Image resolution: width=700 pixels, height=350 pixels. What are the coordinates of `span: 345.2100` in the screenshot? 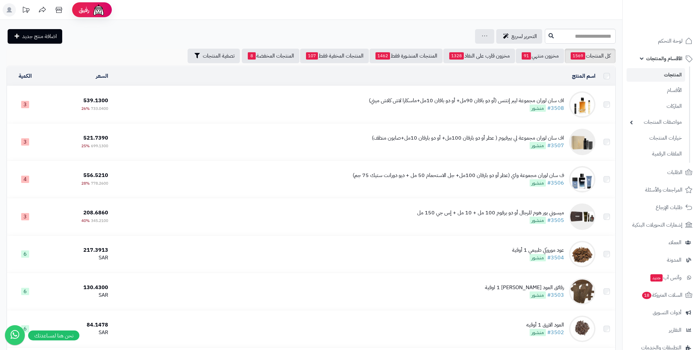 It's located at (100, 221).